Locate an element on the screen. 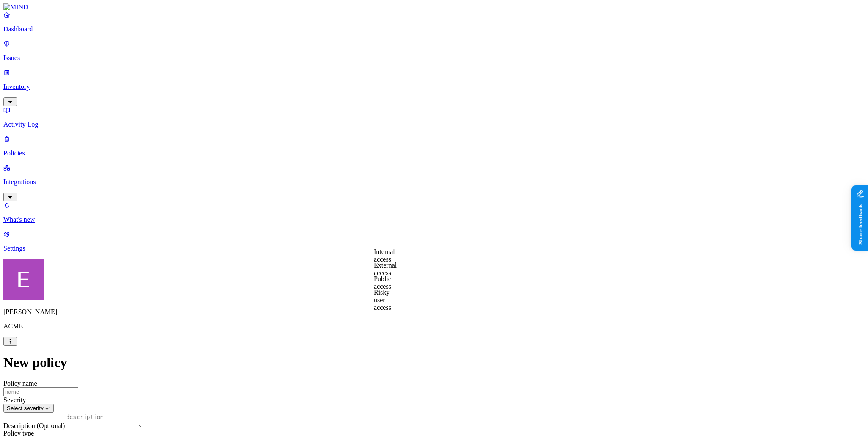 The image size is (868, 436). a: MIND is located at coordinates (434, 7).